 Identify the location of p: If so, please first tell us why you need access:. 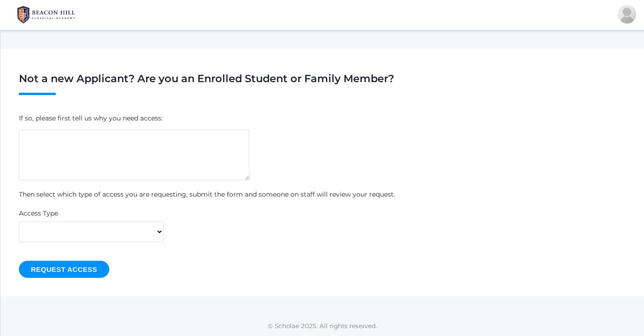
(322, 118).